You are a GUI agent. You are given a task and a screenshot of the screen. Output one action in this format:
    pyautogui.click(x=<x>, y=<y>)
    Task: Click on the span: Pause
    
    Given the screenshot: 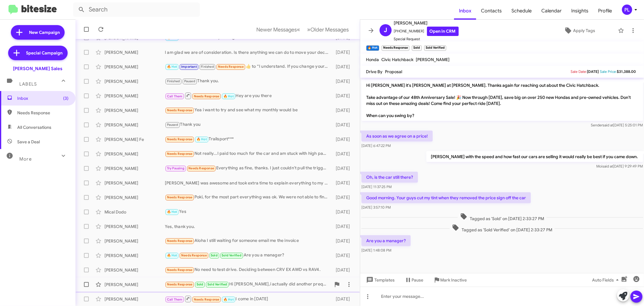 What is the action you would take?
    pyautogui.click(x=417, y=279)
    